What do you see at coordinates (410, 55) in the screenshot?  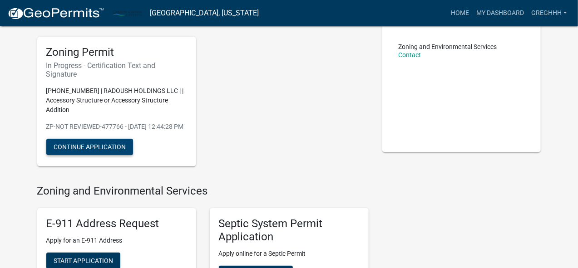 I see `a: Contact` at bounding box center [410, 55].